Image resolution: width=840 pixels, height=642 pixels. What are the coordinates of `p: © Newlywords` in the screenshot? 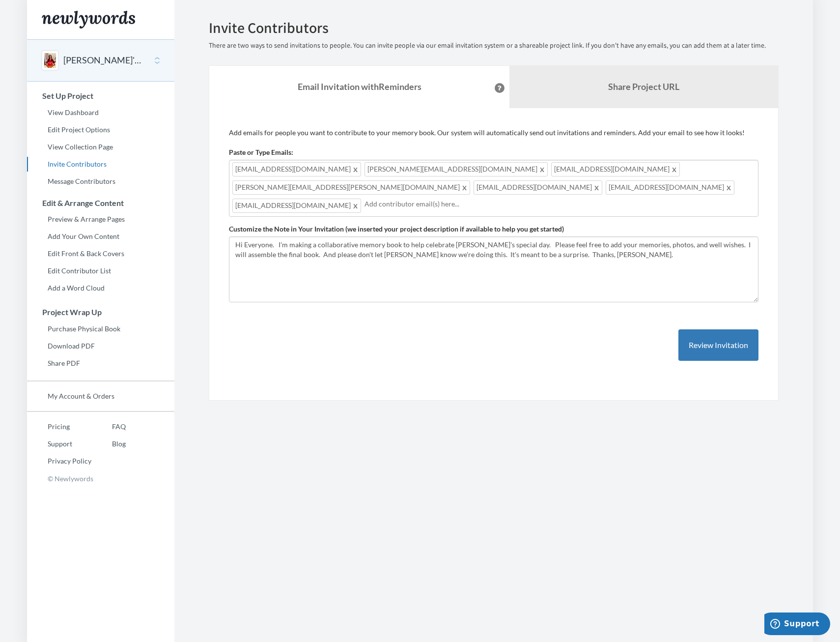 It's located at (101, 478).